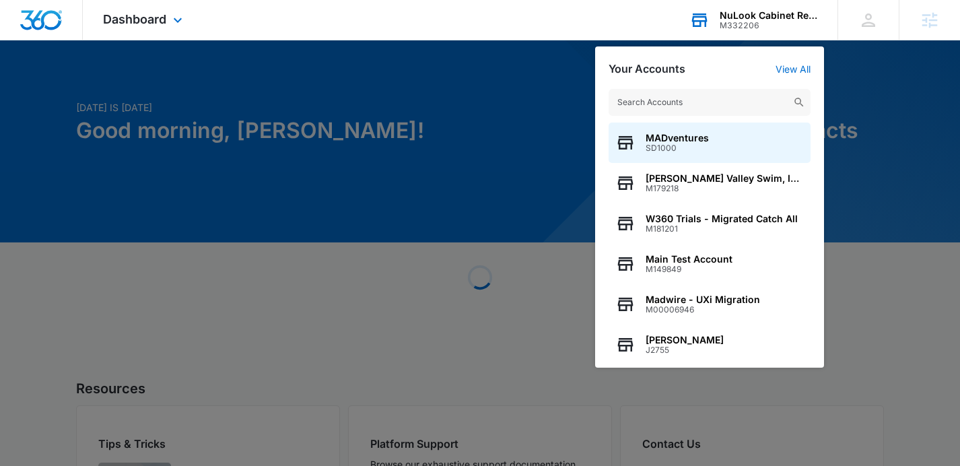  What do you see at coordinates (689, 259) in the screenshot?
I see `span: Main Test Account` at bounding box center [689, 259].